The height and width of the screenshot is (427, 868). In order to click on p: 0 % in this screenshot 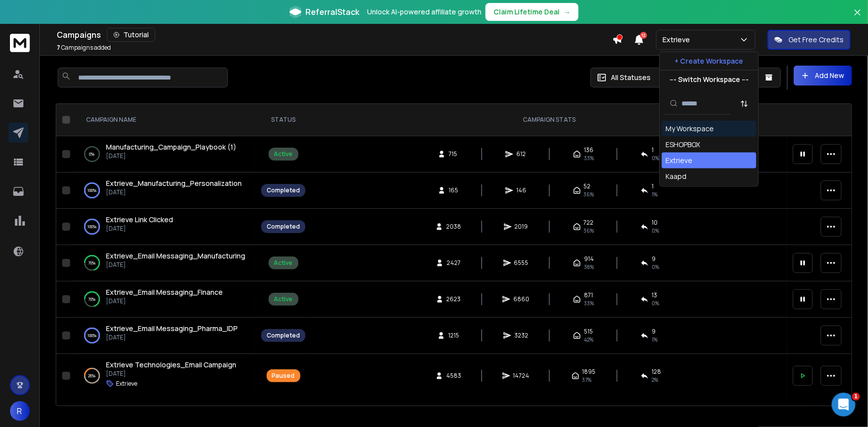, I will do `click(92, 154)`.